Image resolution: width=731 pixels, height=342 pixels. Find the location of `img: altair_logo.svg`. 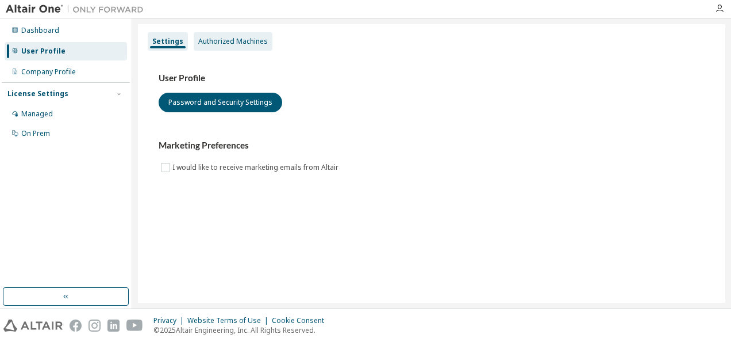

img: altair_logo.svg is located at coordinates (33, 325).